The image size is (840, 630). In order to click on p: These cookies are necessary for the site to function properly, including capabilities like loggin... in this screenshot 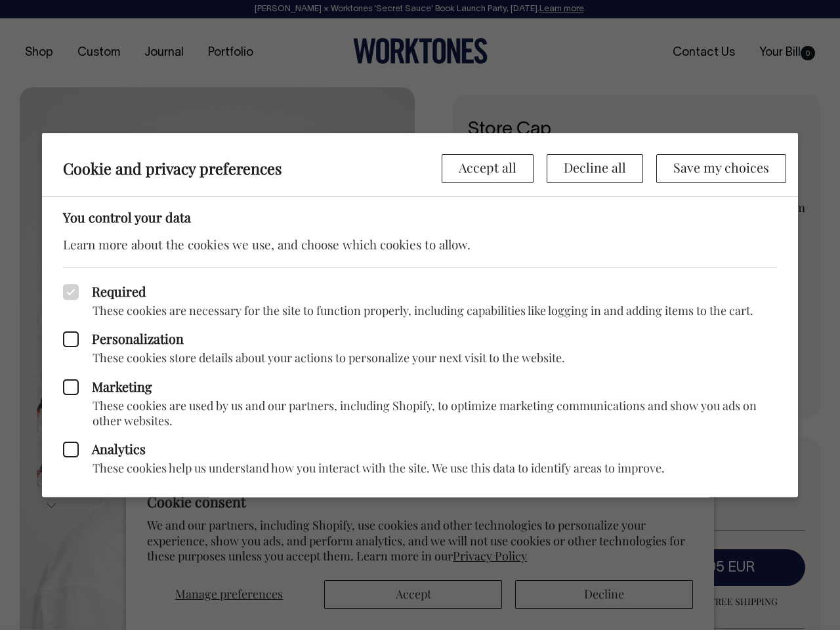, I will do `click(420, 310)`.